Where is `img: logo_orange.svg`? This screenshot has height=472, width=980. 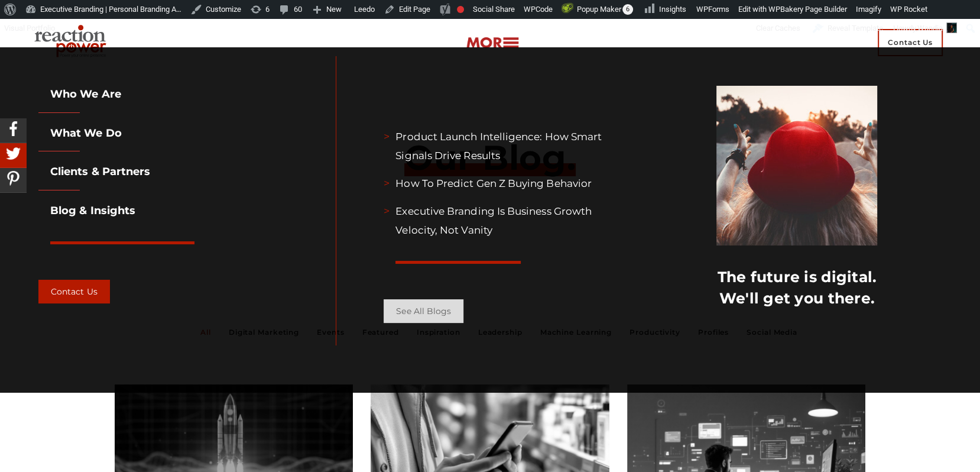 img: logo_orange.svg is located at coordinates (24, 24).